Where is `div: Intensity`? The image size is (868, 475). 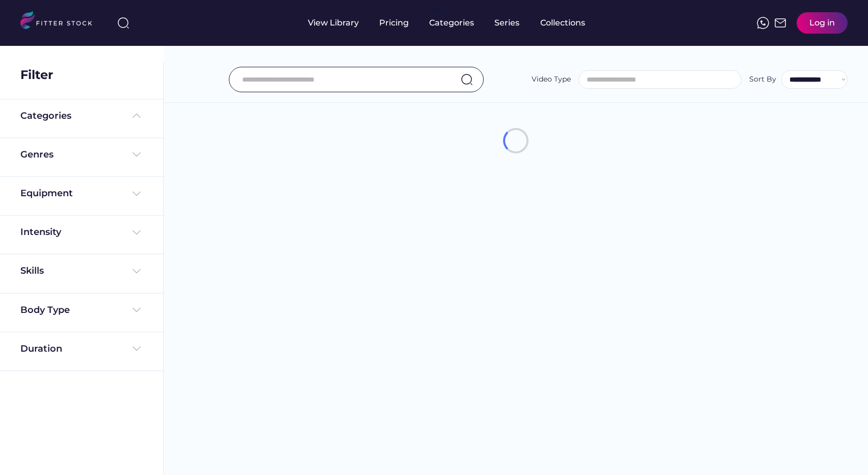 div: Intensity is located at coordinates (41, 232).